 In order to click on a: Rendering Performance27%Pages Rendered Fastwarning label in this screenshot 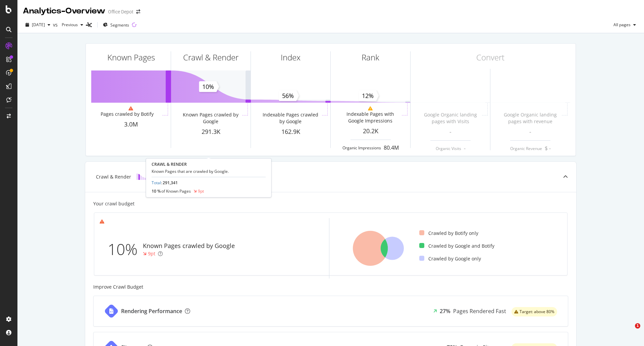, I will do `click(331, 311)`.